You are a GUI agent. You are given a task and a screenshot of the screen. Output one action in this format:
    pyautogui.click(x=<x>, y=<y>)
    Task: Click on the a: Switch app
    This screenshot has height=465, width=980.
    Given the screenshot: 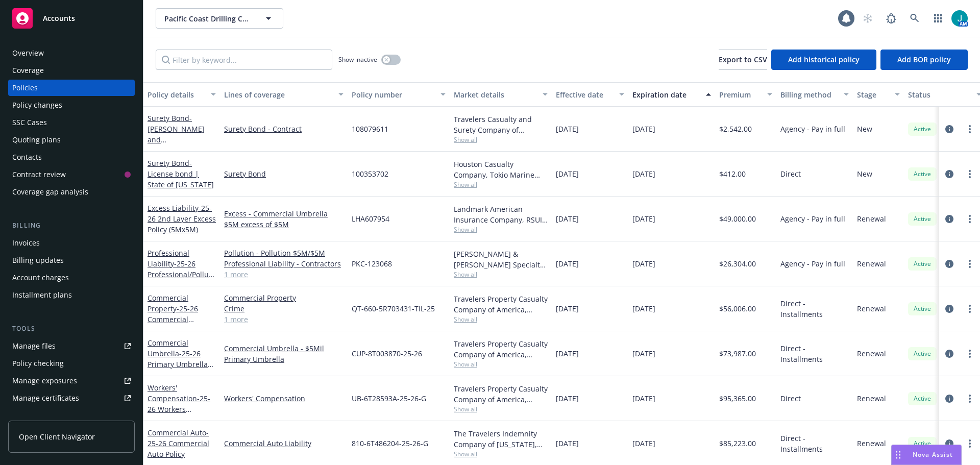 What is the action you would take?
    pyautogui.click(x=938, y=18)
    